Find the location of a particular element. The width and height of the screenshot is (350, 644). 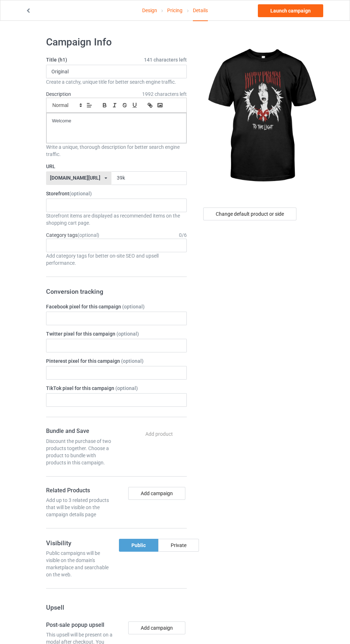

div: Public is located at coordinates (139, 545).